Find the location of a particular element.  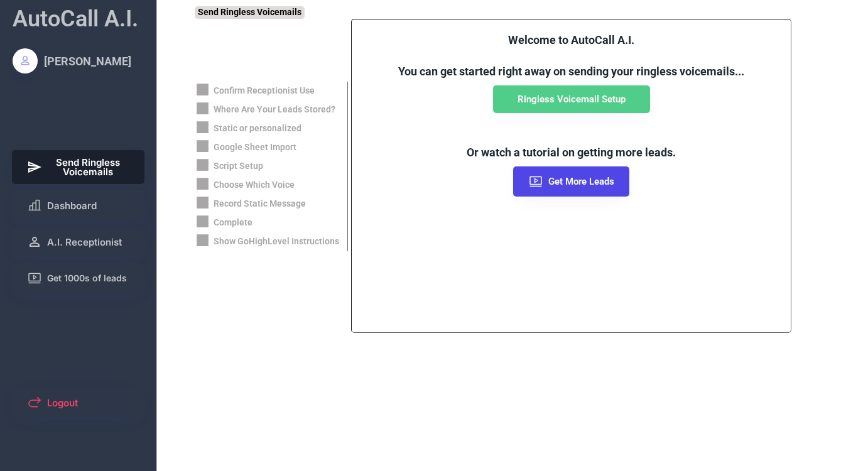

button: Get More Leads is located at coordinates (571, 181).